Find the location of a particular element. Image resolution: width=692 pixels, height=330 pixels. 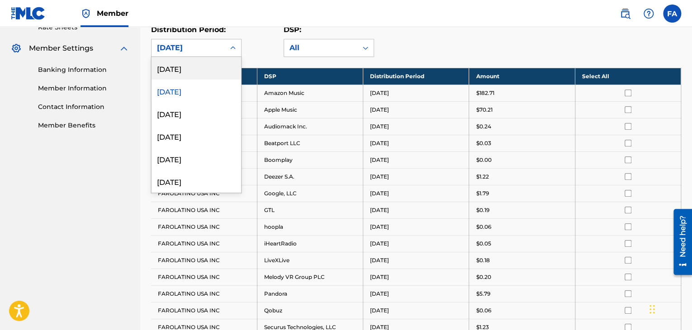

p: $0.20 is located at coordinates (483, 277).